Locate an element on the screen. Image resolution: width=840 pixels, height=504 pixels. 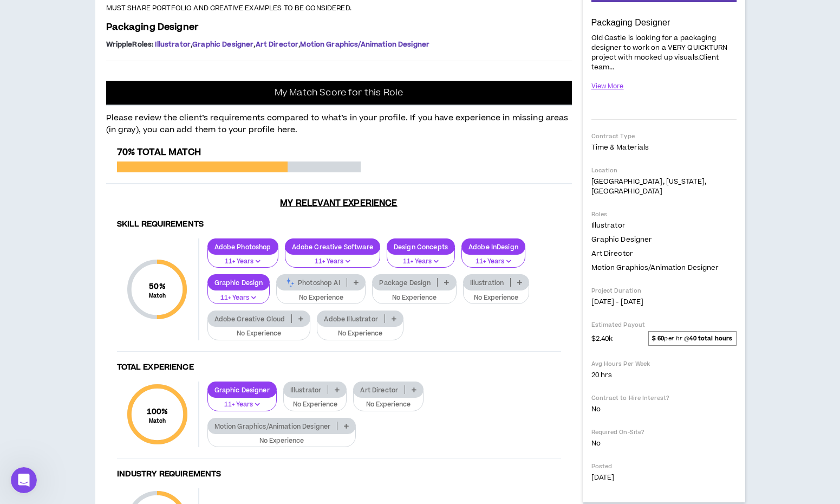
p: Illustration is located at coordinates (487, 282).